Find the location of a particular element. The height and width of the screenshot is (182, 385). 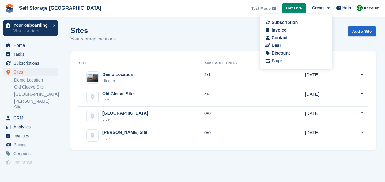

th: Available Units is located at coordinates (234, 63).